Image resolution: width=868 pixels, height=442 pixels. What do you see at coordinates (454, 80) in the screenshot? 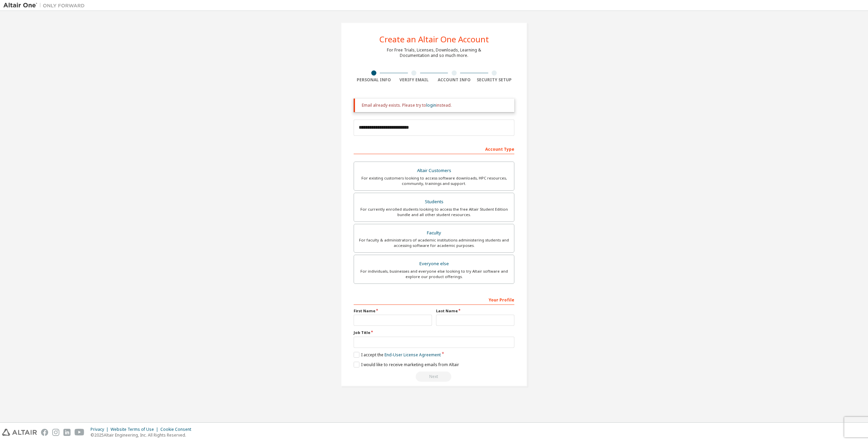
I see `div: Account Info` at bounding box center [454, 80].